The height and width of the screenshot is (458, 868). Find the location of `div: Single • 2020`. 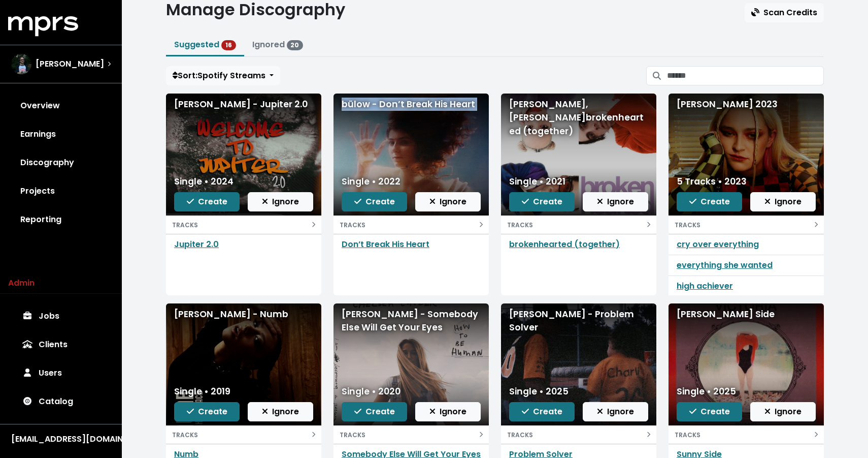

div: Single • 2020 is located at coordinates (371, 391).